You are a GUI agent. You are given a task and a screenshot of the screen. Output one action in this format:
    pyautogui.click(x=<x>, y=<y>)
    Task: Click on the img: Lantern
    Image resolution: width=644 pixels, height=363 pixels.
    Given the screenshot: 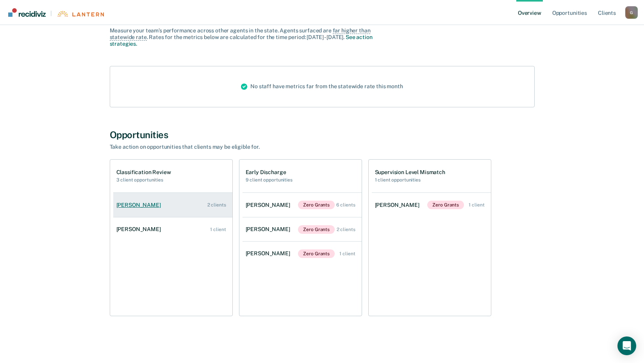 What is the action you would take?
    pyautogui.click(x=80, y=13)
    